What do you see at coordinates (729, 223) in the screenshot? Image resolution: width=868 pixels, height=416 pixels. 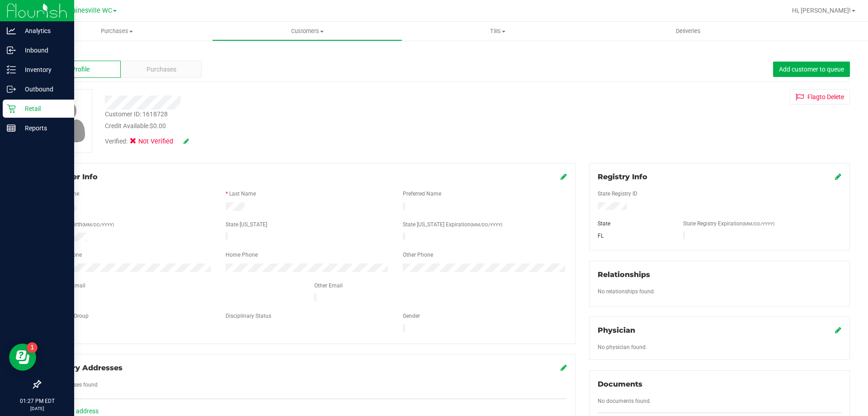 I see `label: State Registry Expiration` at bounding box center [729, 223].